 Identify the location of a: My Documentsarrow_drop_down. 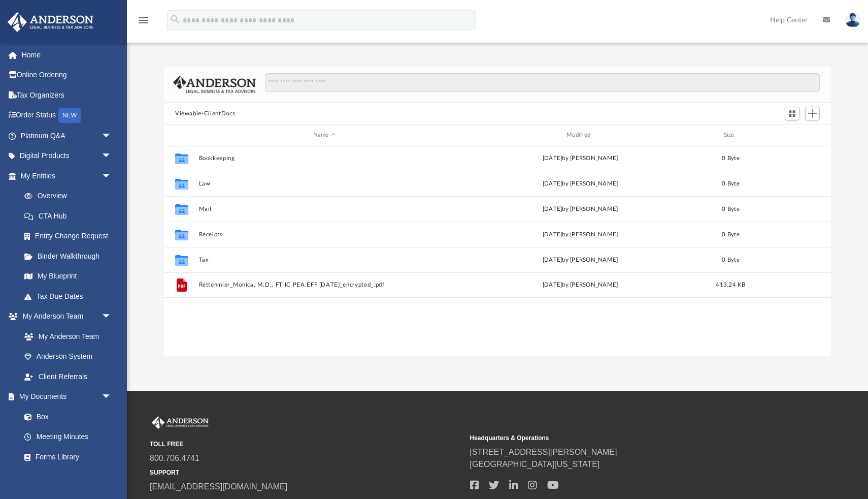
(64, 397).